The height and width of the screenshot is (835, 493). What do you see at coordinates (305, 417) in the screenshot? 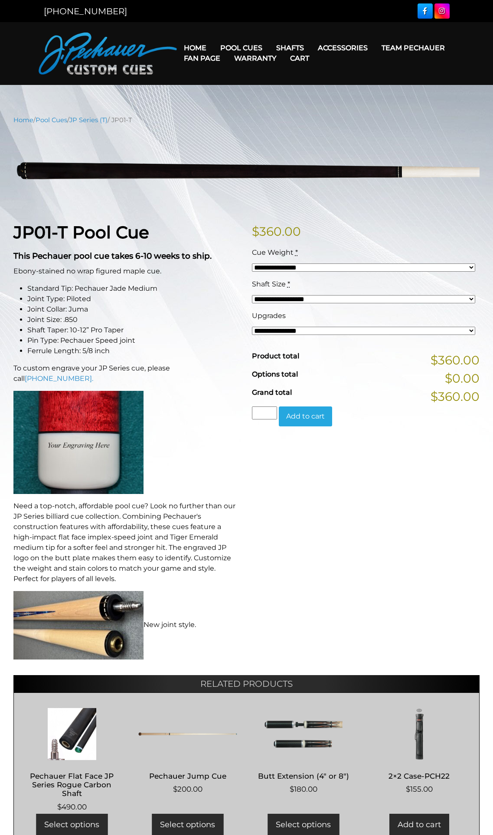
I see `button: Add to cart` at bounding box center [305, 417].